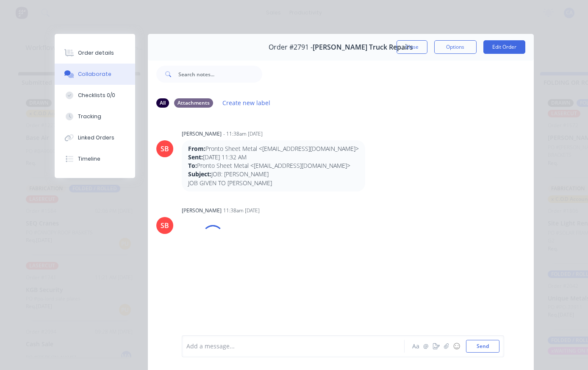 This screenshot has width=588, height=370. Describe the element at coordinates (97, 137) in the screenshot. I see `div: Linked Orders` at that location.